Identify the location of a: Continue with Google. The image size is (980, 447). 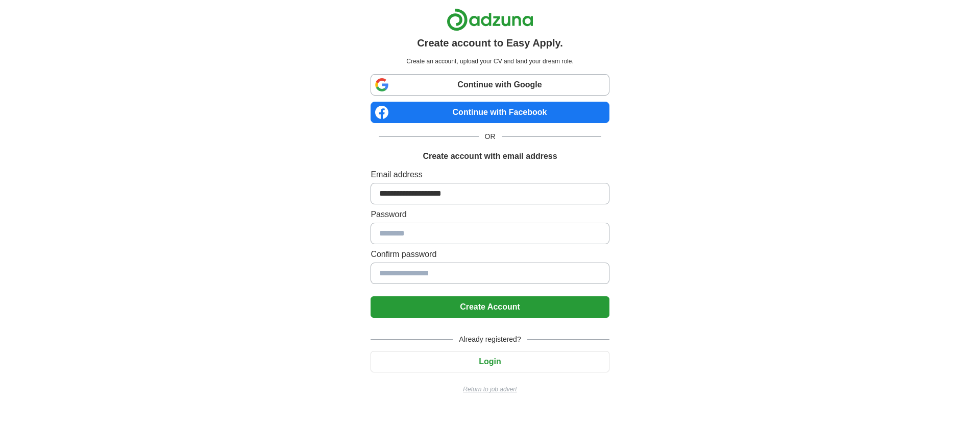
(490, 85).